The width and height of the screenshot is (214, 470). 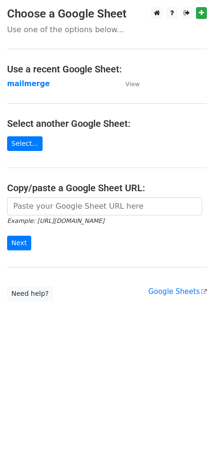 I want to click on h4: Use a recent Google Sheet:, so click(x=107, y=69).